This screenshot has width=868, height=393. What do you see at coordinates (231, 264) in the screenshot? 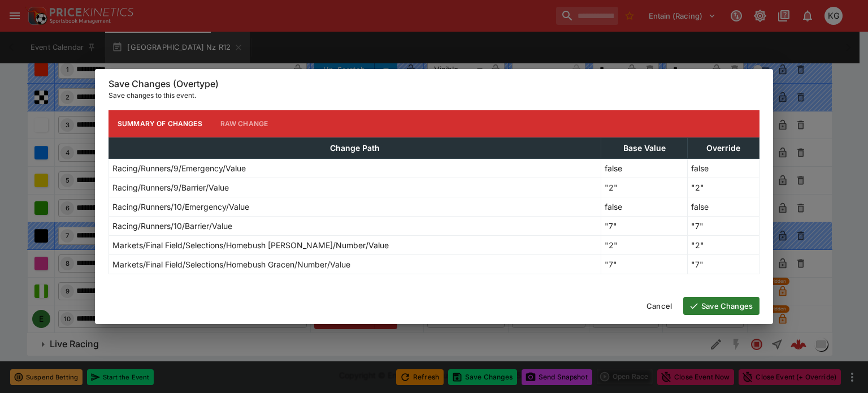
I see `p: Markets/Final Field/Selections/Homebush Gracen/Number/Value` at bounding box center [231, 264].